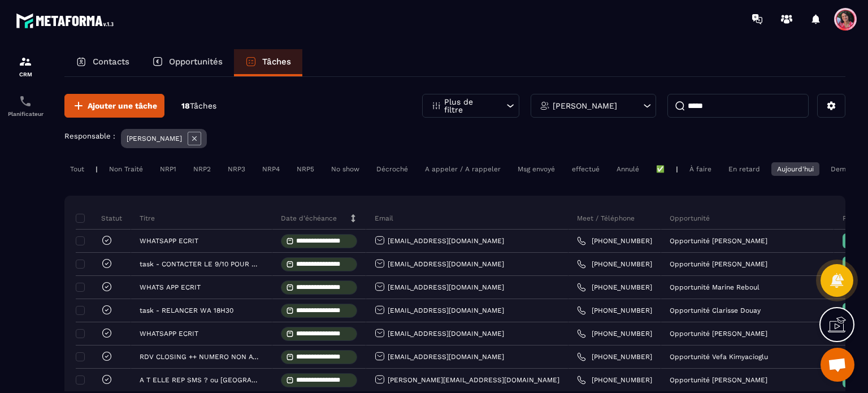 The image size is (868, 393). Describe the element at coordinates (202, 169) in the screenshot. I see `div: NRP2` at that location.